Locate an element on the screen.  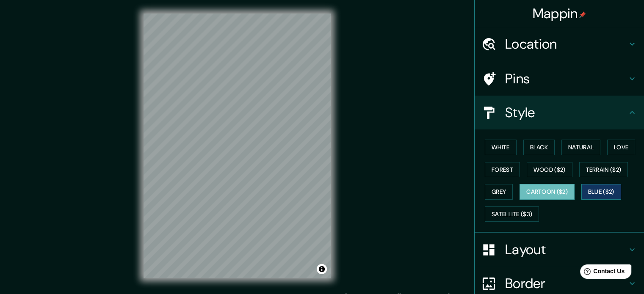
button: Natural is located at coordinates (581, 147).